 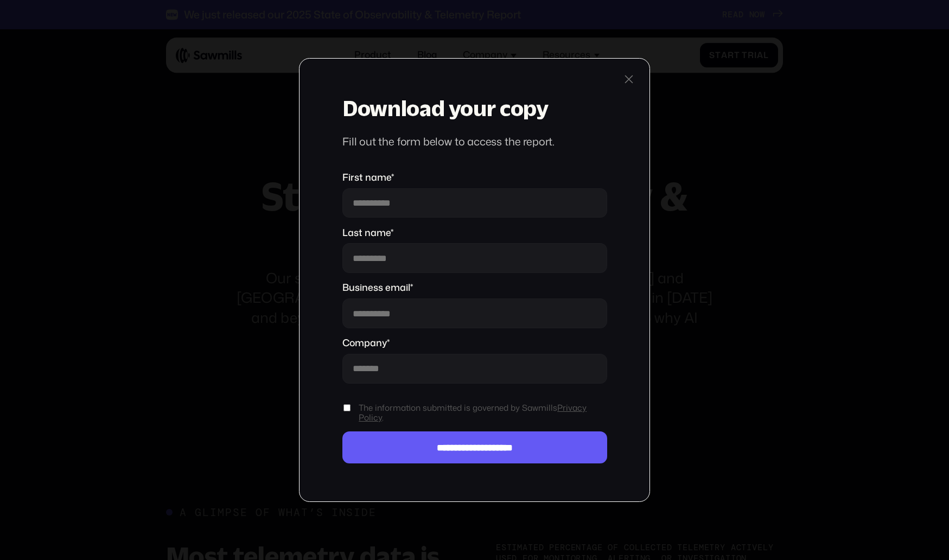 What do you see at coordinates (483, 412) in the screenshot?
I see `span: The information submitted is governed by Sawmills .` at bounding box center [483, 412].